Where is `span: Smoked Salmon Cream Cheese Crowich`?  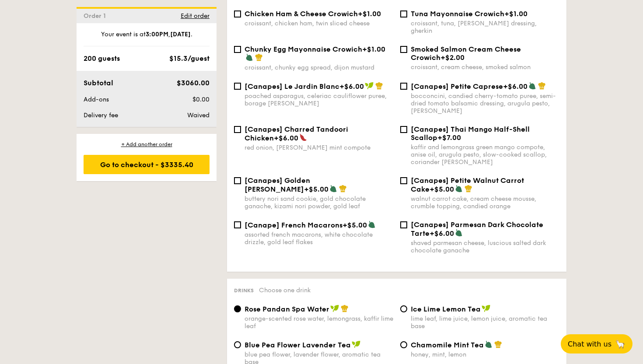 span: Smoked Salmon Cream Cheese Crowich is located at coordinates (466, 54).